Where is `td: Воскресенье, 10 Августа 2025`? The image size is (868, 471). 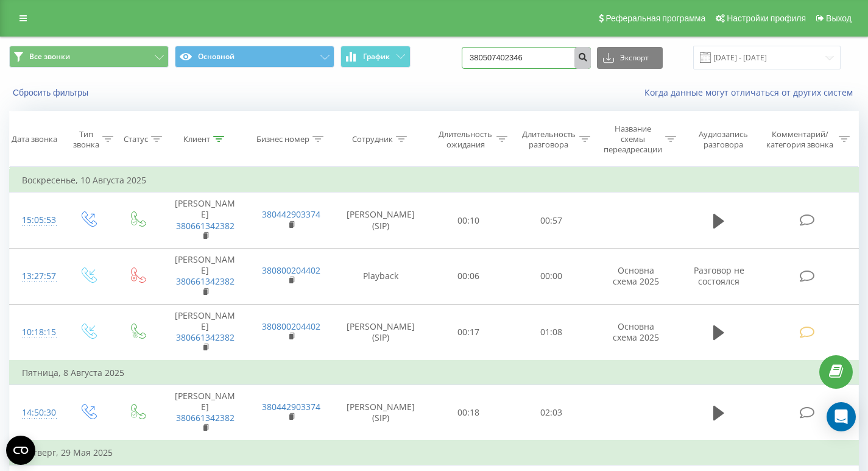 td: Воскресенье, 10 Августа 2025 is located at coordinates (435, 180).